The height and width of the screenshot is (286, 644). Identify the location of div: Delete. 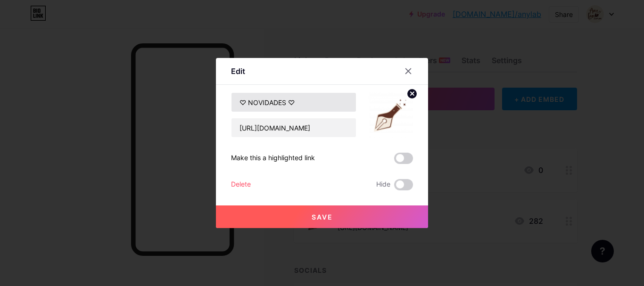
(241, 185).